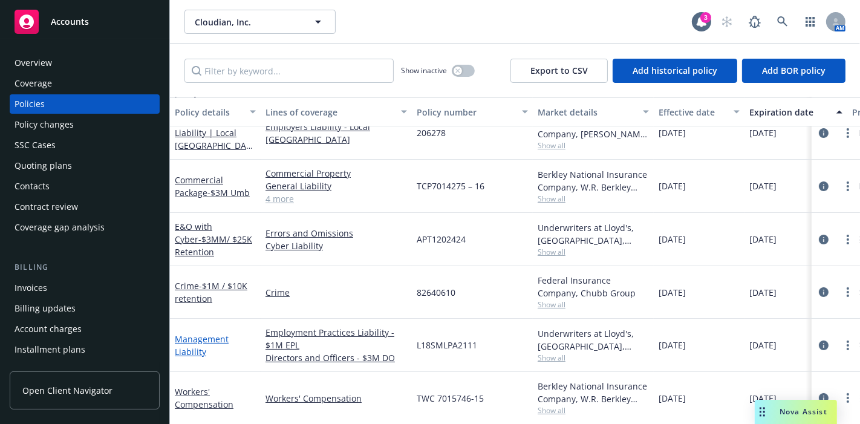 The width and height of the screenshot is (860, 424). I want to click on div: Invoices, so click(31, 288).